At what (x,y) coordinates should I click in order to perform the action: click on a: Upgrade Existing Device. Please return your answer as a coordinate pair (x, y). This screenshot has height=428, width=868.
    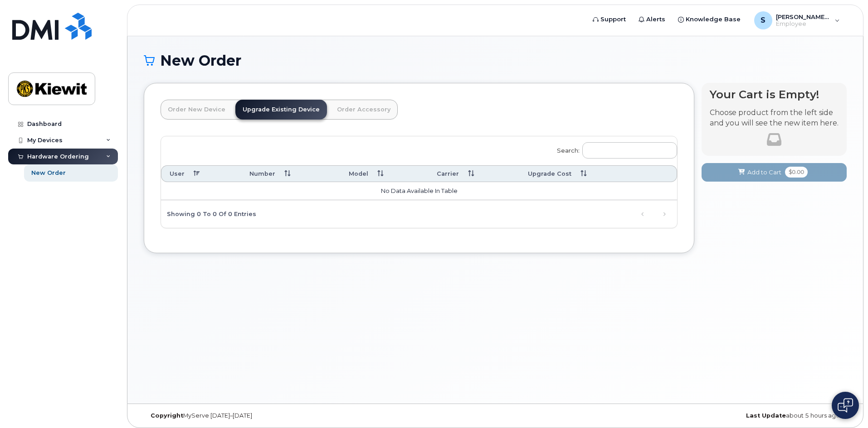
    Looking at the image, I should click on (281, 110).